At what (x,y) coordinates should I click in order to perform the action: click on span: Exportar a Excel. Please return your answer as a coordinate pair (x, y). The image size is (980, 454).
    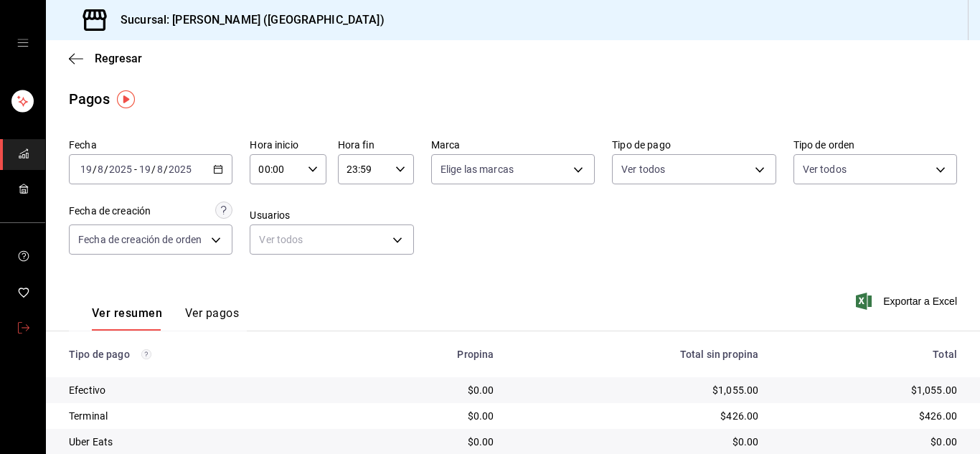
    Looking at the image, I should click on (908, 301).